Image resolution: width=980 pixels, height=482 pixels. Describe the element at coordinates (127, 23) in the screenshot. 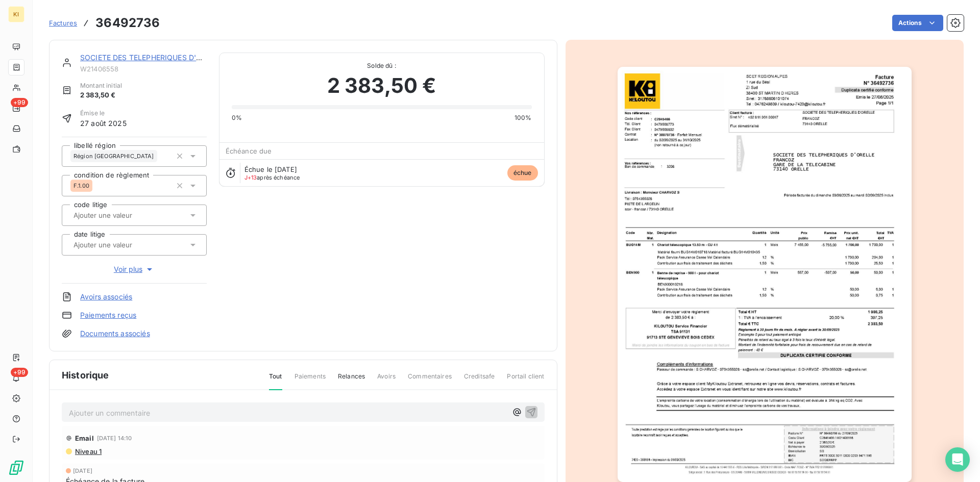

I see `h3: 36492736` at that location.